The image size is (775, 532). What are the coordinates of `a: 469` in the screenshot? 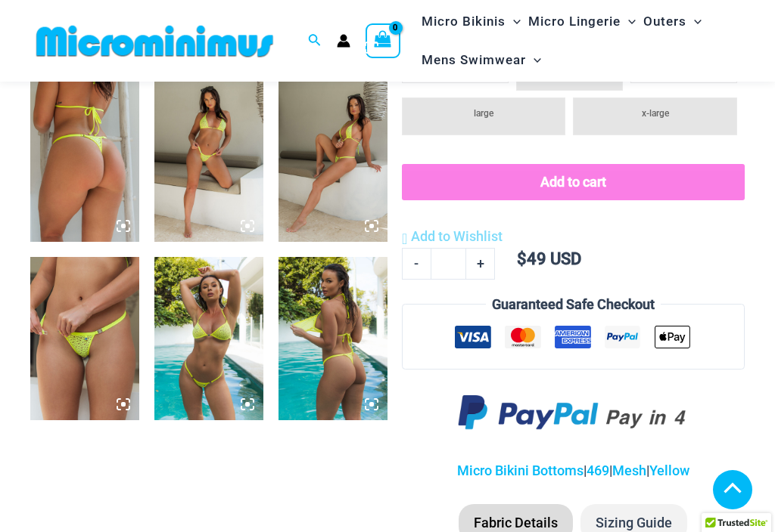 It's located at (598, 470).